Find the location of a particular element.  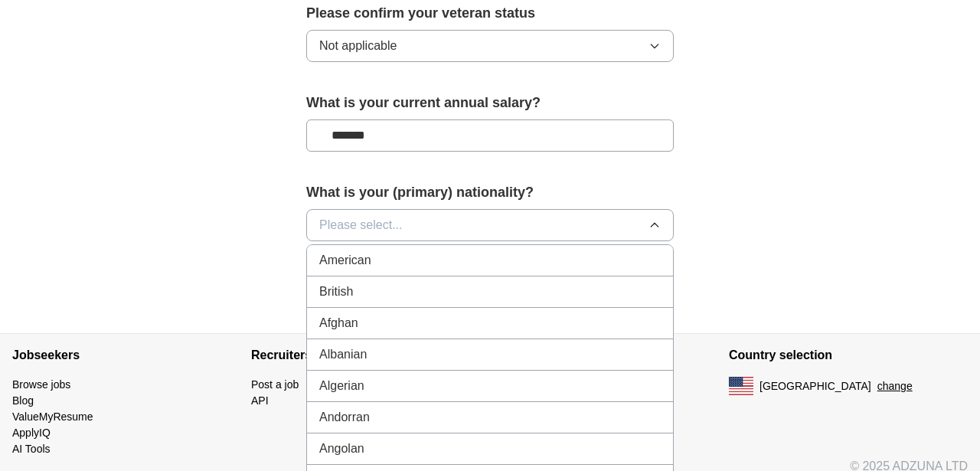

img: US flag is located at coordinates (741, 386).